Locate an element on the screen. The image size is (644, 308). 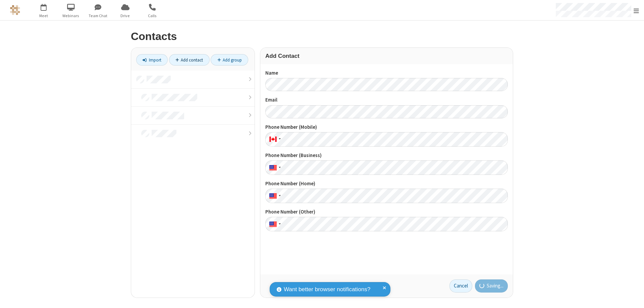
span: Webinars is located at coordinates (71, 16).